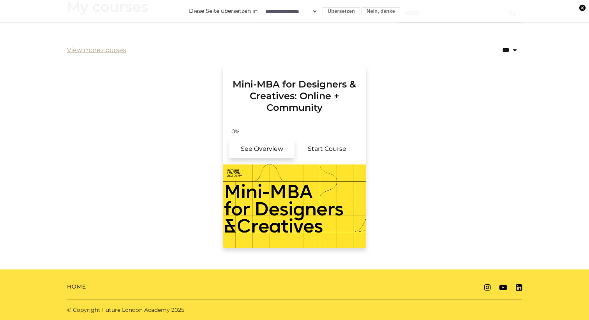 This screenshot has width=589, height=320. I want to click on span: 0%, so click(235, 132).